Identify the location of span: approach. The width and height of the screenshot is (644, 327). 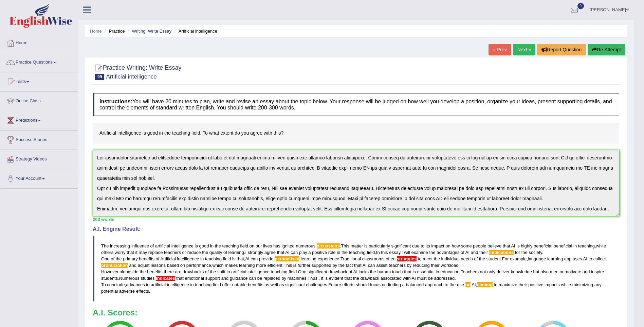
(434, 285).